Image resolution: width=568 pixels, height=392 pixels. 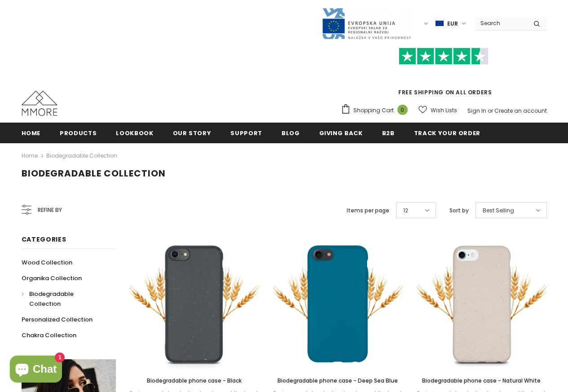 What do you see at coordinates (366, 23) in the screenshot?
I see `a: Javni Razpis` at bounding box center [366, 23].